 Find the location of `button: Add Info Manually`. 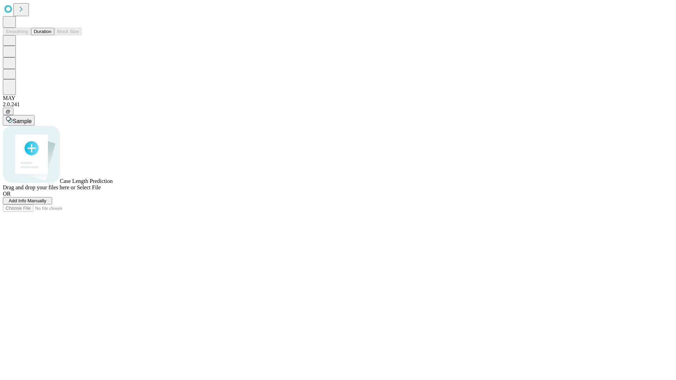

button: Add Info Manually is located at coordinates (27, 201).